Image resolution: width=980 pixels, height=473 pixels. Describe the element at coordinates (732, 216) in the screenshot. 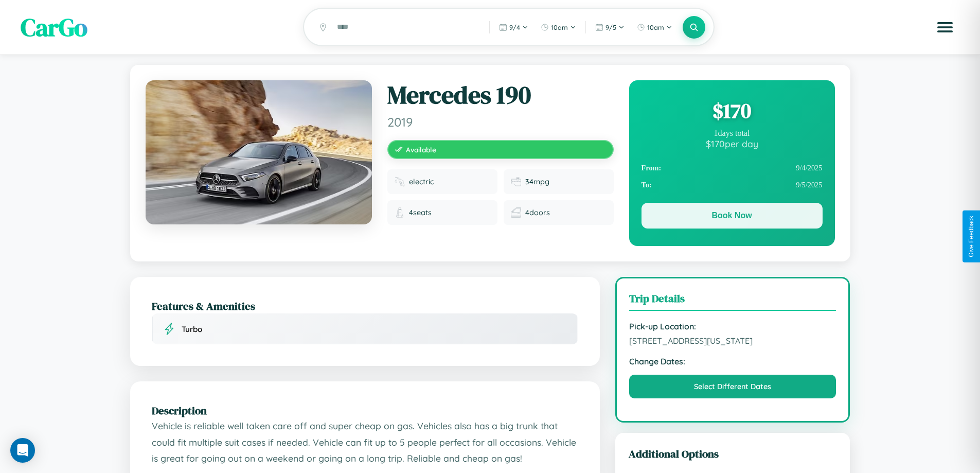

I see `button: Book Now` at that location.